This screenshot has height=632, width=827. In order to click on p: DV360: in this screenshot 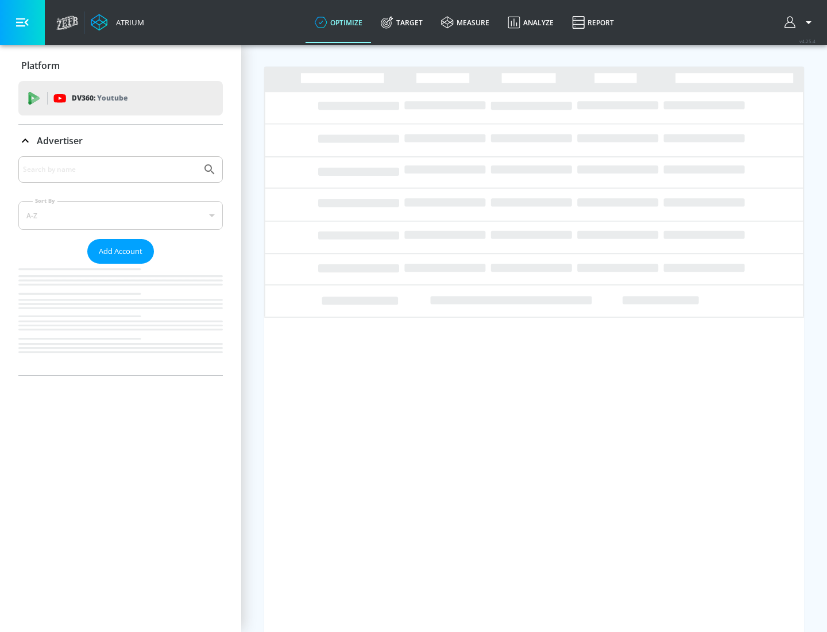, I will do `click(99, 98)`.